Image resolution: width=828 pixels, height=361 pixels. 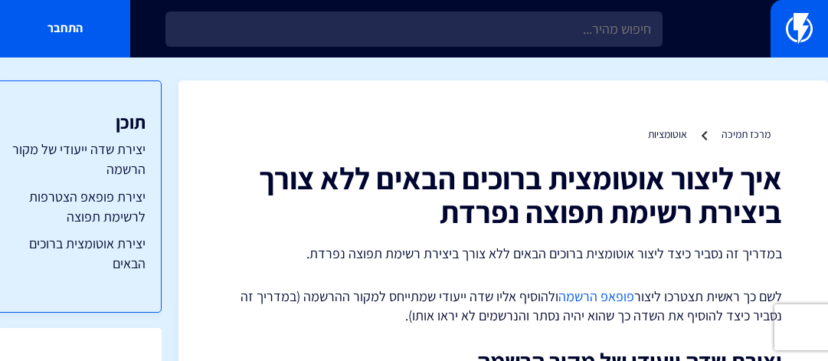 I want to click on a: יצירת פופאפ הצטרפות לרשימת תפוצה, so click(x=79, y=206).